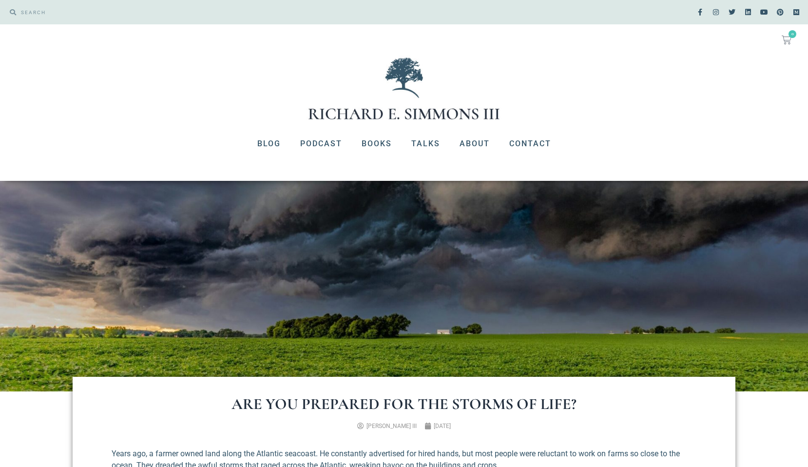  I want to click on input: SEARCH, so click(208, 12).